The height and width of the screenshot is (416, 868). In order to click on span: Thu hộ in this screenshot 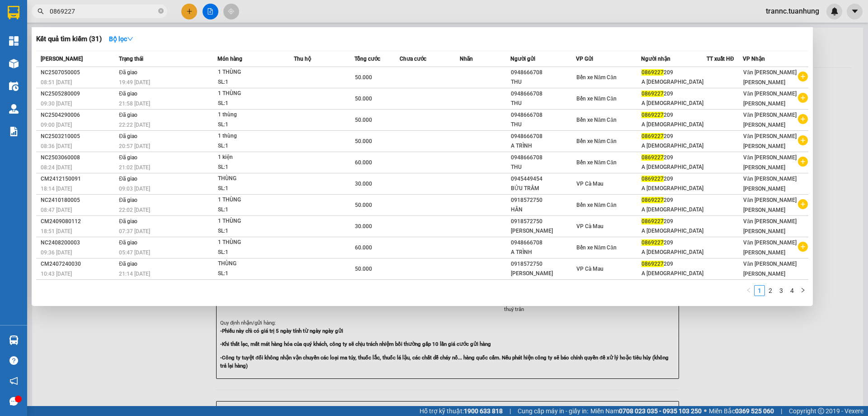, I will do `click(302, 59)`.